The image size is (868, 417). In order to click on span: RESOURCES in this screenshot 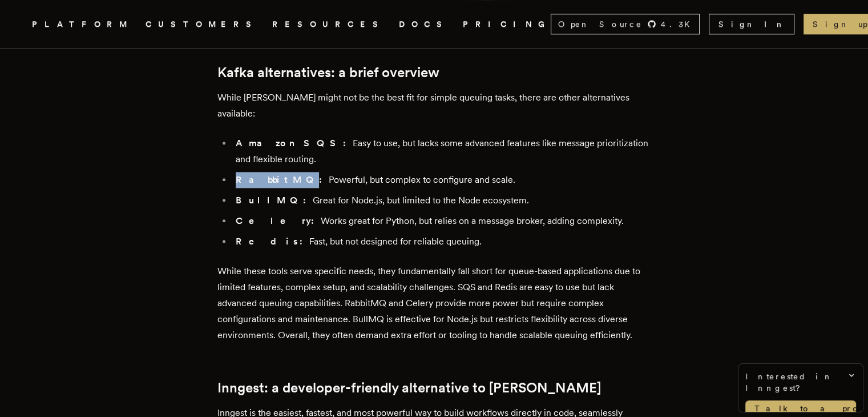, I will do `click(329, 24)`.